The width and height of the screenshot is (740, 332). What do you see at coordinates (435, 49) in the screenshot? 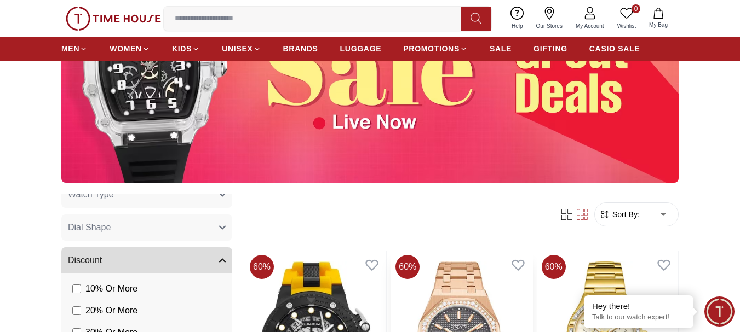
I see `a: PROMOTIONS` at bounding box center [435, 49].